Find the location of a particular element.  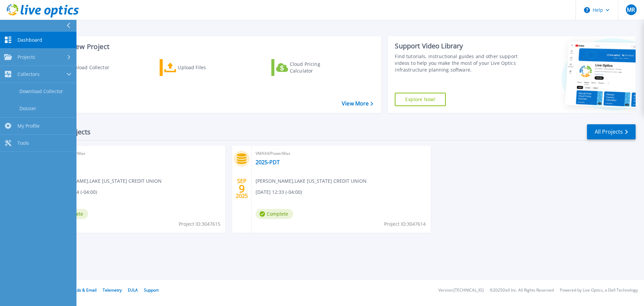

span: Complete is located at coordinates (274, 214).